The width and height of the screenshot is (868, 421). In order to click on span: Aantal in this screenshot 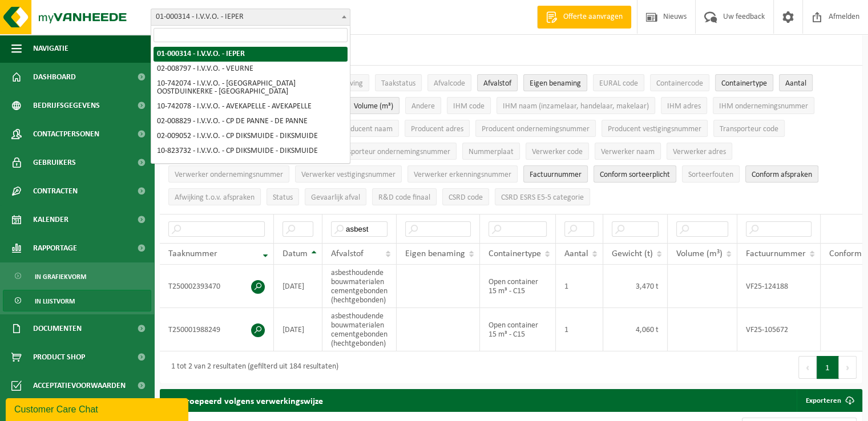, I will do `click(796, 83)`.